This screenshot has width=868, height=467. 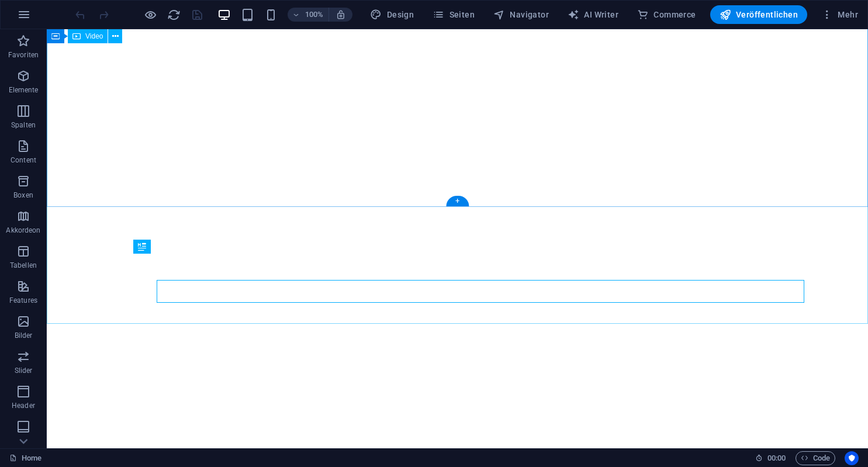 What do you see at coordinates (341, 14) in the screenshot?
I see `i: Bei Größenänderung Zoomstufe automatisch an das gewählte Gerät anpassen.` at bounding box center [341, 14].